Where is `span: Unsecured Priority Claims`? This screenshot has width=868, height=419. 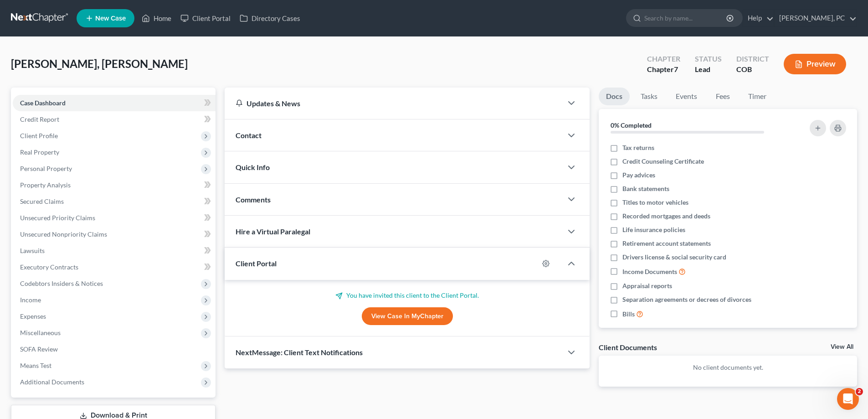 span: Unsecured Priority Claims is located at coordinates (58, 218).